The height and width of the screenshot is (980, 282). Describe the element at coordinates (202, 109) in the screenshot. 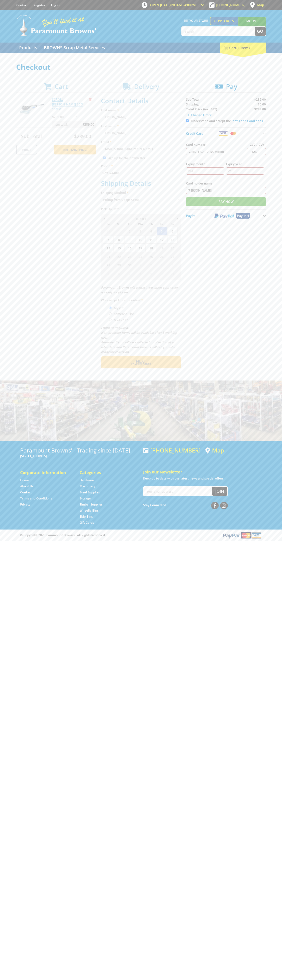

I see `strong: Total Price (inc. GST)` at that location.